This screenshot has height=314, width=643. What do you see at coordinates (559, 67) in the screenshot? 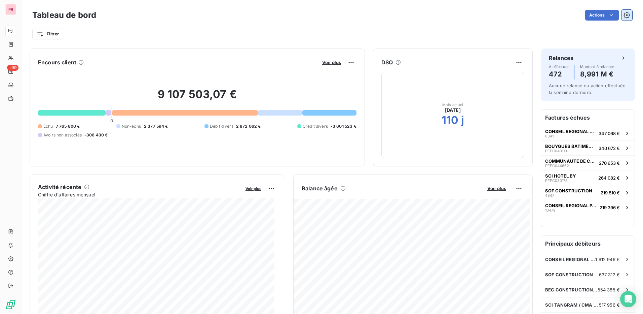
I see `span: À effectuer` at bounding box center [559, 67].